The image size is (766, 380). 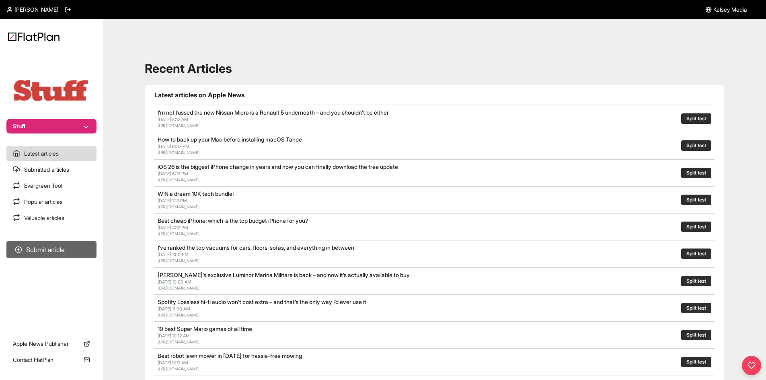 I want to click on a: Latest articles, so click(x=51, y=154).